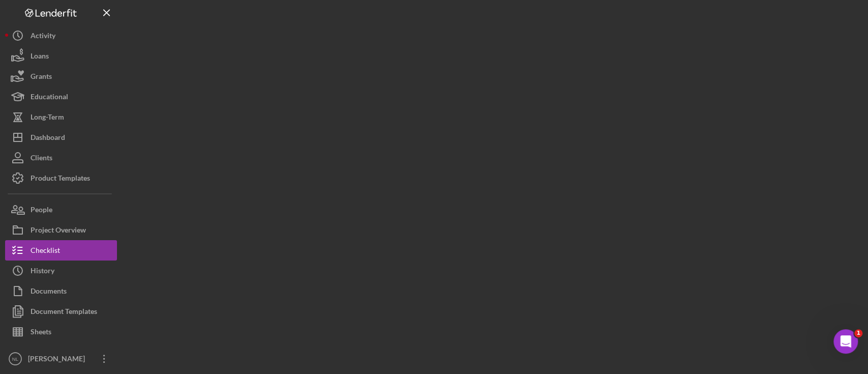 Image resolution: width=868 pixels, height=374 pixels. What do you see at coordinates (61, 76) in the screenshot?
I see `a: Grants` at bounding box center [61, 76].